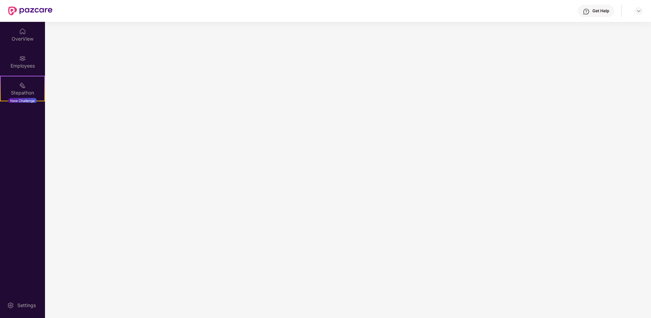  What do you see at coordinates (23, 58) in the screenshot?
I see `img: svg+xml;base64,PHN2ZyBpZD0iRW1wbG95ZWVzIiB4bWxucz0iaHR0cDovL3d3dy53My5vcmcvMjAwMC9zdmciIHdpZHRoPS...` at bounding box center [23, 58].